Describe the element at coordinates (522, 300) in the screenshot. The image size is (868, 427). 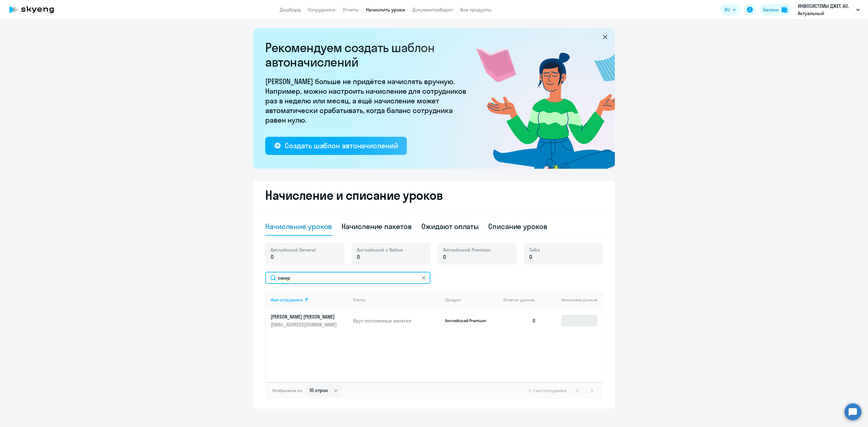
I see `div: Остаток уроков` at that location.